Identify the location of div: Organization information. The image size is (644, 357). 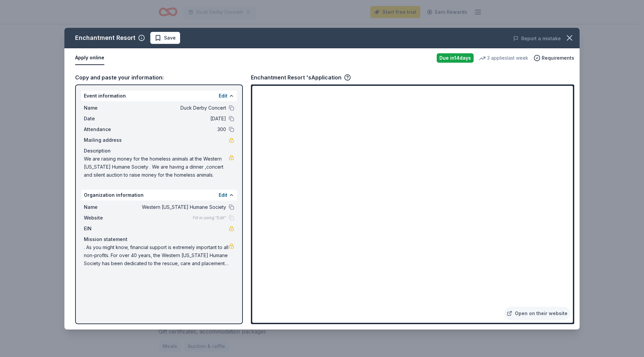
(159, 195).